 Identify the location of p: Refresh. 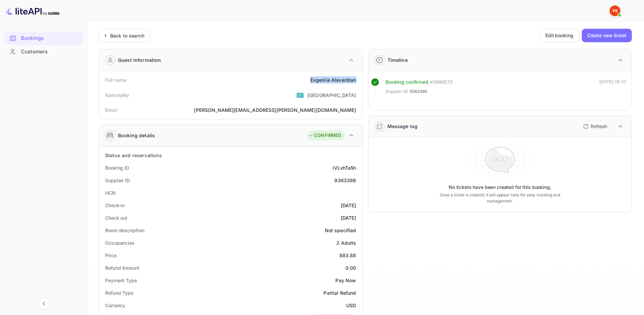
(598, 126).